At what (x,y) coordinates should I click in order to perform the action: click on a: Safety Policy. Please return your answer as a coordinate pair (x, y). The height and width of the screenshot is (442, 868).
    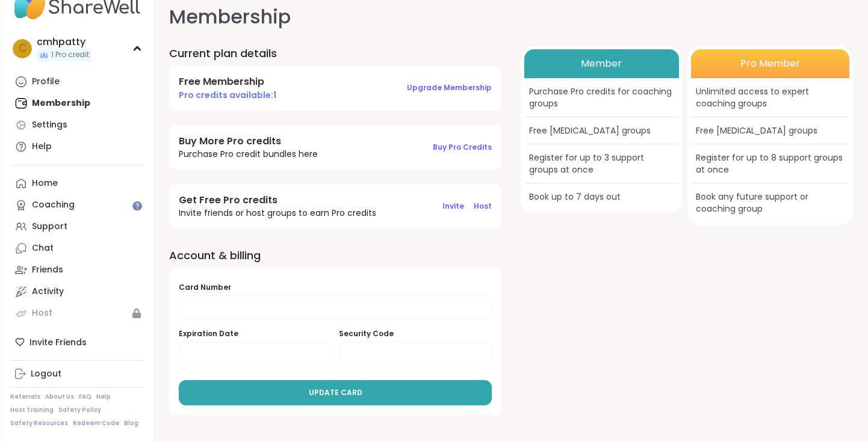
    Looking at the image, I should click on (79, 411).